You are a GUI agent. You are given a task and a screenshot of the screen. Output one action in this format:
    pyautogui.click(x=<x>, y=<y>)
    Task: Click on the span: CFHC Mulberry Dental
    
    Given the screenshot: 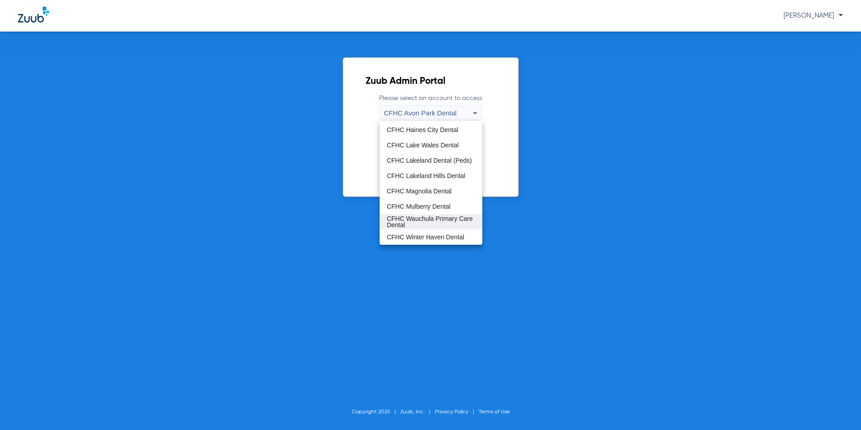 What is the action you would take?
    pyautogui.click(x=419, y=206)
    